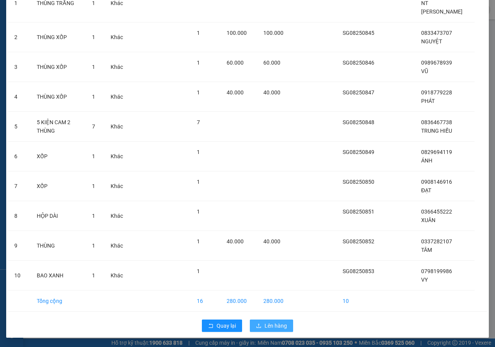 The image size is (495, 347). What do you see at coordinates (19, 67) in the screenshot?
I see `td: 3` at bounding box center [19, 67].